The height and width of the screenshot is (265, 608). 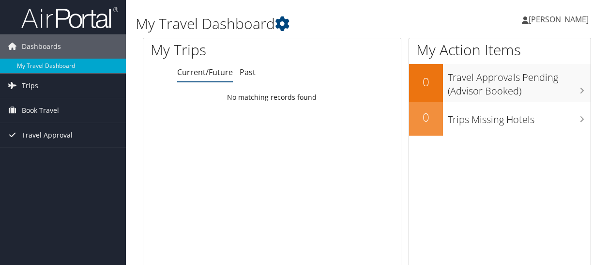 I want to click on h1: My Action Items, so click(x=500, y=50).